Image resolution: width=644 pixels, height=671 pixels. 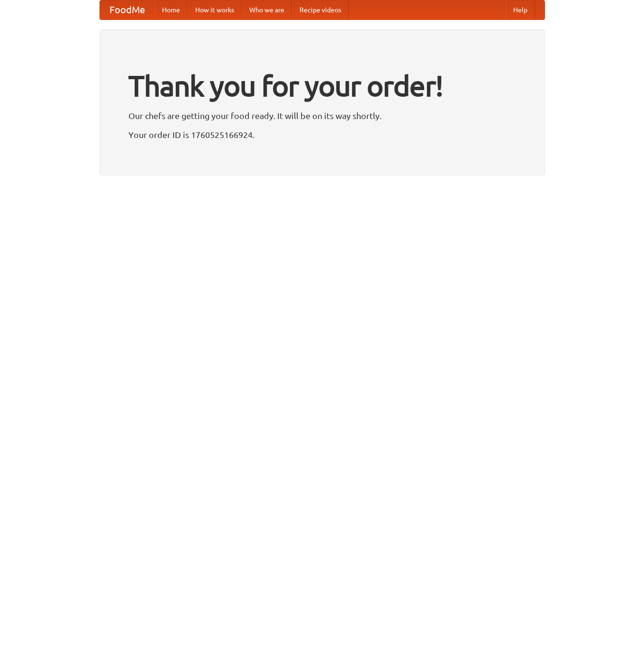 What do you see at coordinates (171, 10) in the screenshot?
I see `a: Home` at bounding box center [171, 10].